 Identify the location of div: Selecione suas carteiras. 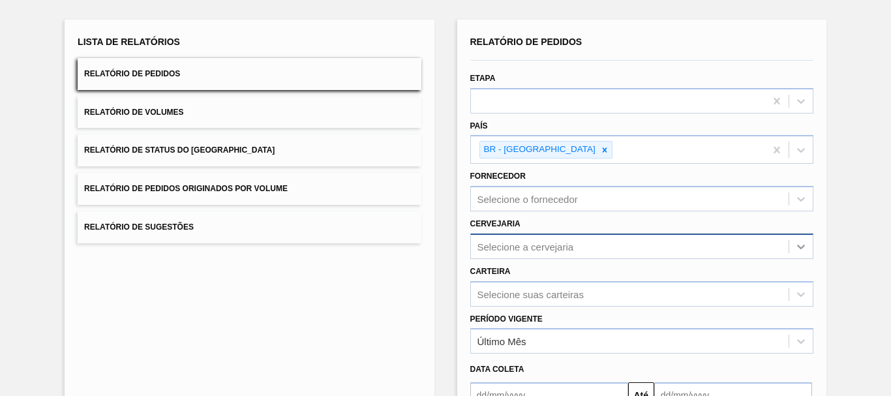
(530, 294).